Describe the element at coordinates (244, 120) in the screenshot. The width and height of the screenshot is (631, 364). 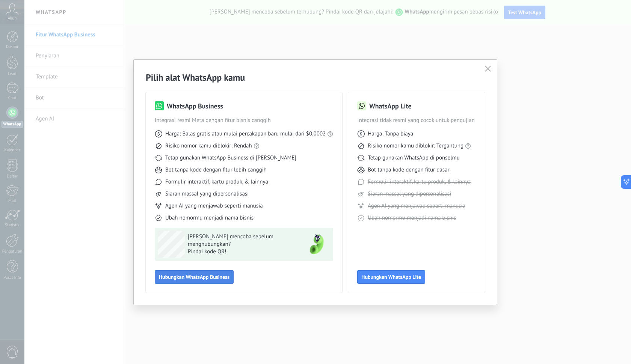
I see `span: Integrasi resmi Meta dengan fitur bisnis canggih` at that location.